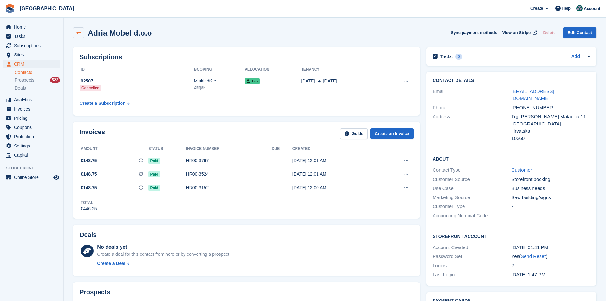 The width and height of the screenshot is (606, 301). I want to click on div: Address, so click(472, 127).